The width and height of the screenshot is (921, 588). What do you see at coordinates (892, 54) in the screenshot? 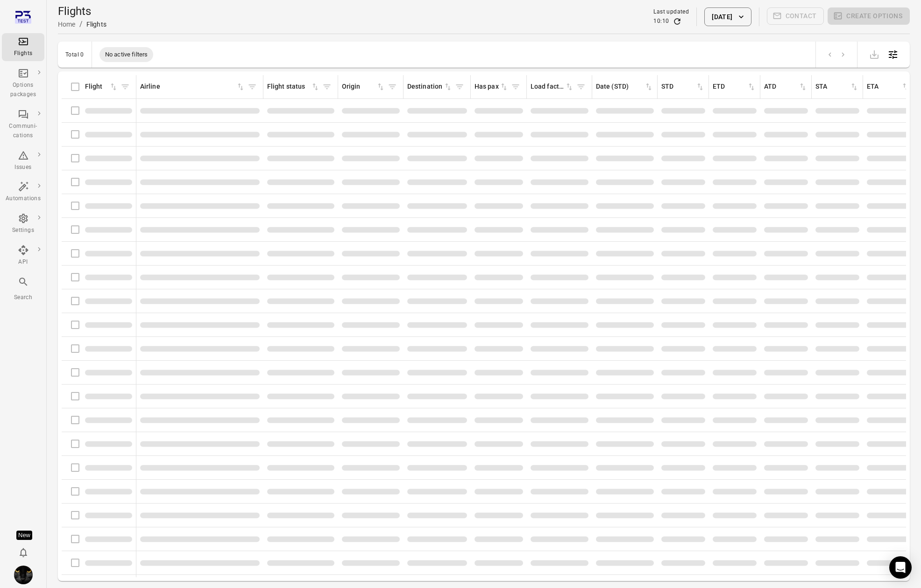
I see `button: Open table configuration` at bounding box center [892, 54].